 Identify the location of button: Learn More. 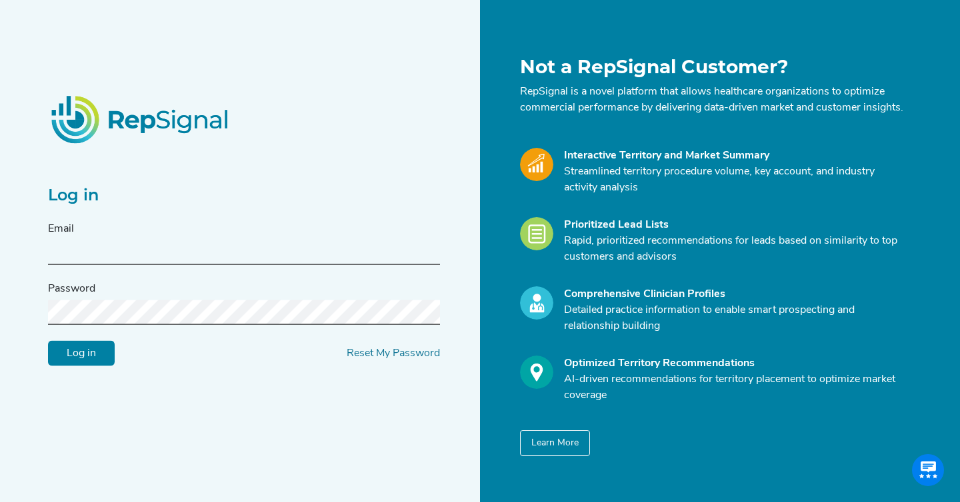
(554, 443).